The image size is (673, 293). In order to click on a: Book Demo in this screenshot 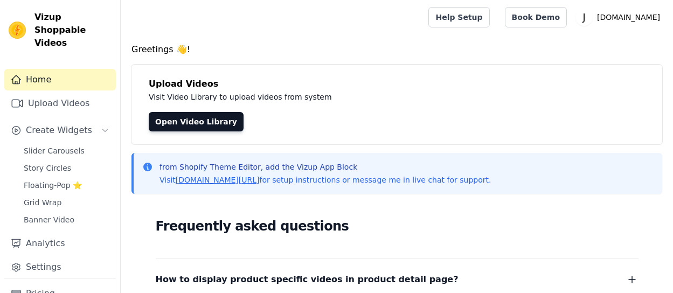, I will do `click(536, 17)`.